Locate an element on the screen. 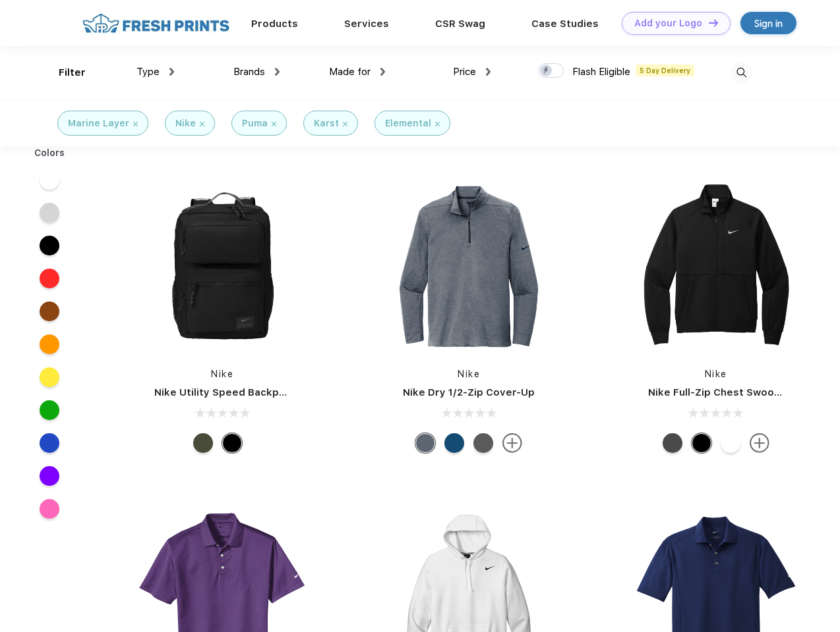 The width and height of the screenshot is (840, 632). div: Elemental is located at coordinates (408, 123).